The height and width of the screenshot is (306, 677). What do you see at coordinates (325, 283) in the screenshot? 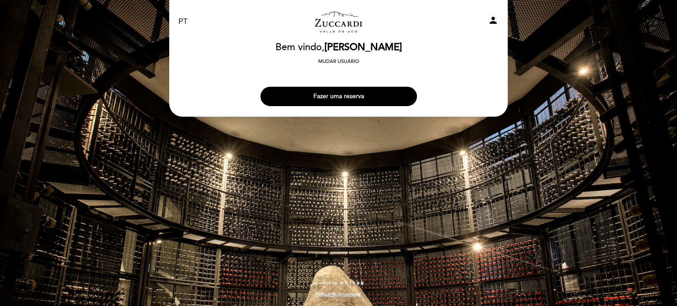
I see `span: powered by` at bounding box center [325, 283].